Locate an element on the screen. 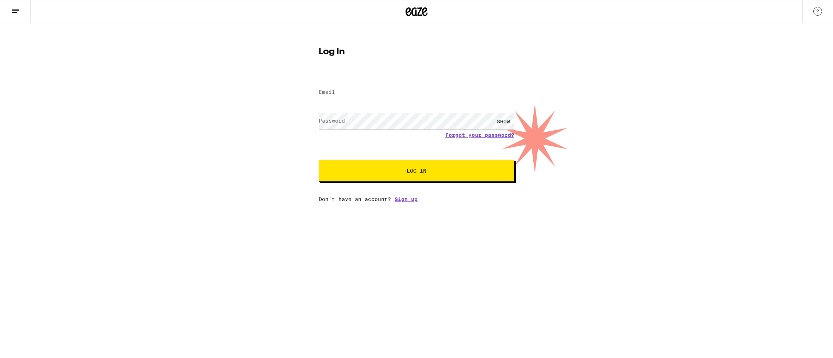  a: Sign up is located at coordinates (406, 199).